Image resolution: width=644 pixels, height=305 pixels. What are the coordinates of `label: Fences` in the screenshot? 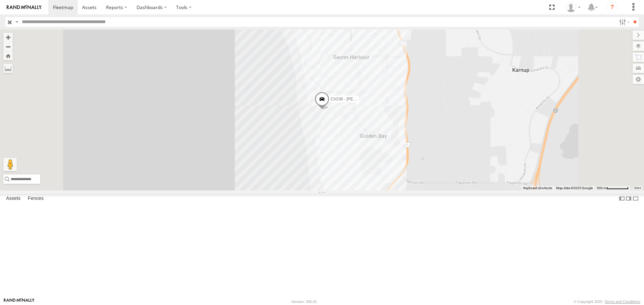 It's located at (35, 199).